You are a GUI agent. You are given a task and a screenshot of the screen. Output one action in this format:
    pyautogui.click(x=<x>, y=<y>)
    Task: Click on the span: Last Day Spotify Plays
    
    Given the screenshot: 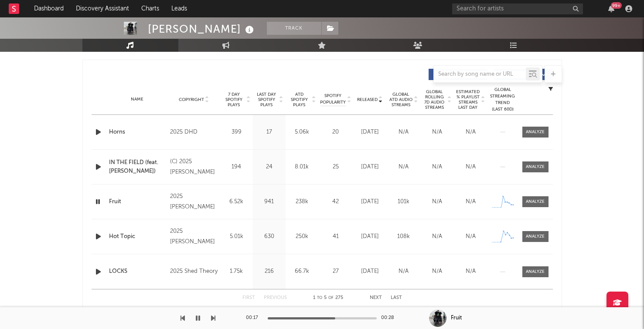 What is the action you would take?
    pyautogui.click(x=267, y=100)
    